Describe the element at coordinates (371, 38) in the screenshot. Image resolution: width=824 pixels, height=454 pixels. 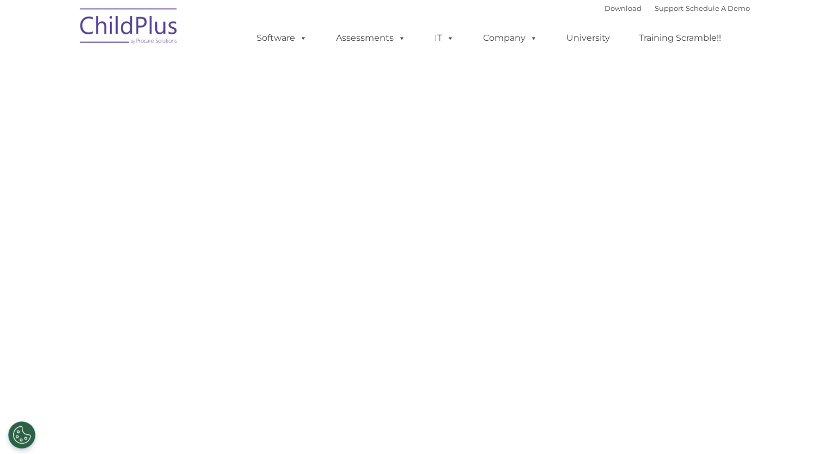
I see `a: Assessments` at that location.